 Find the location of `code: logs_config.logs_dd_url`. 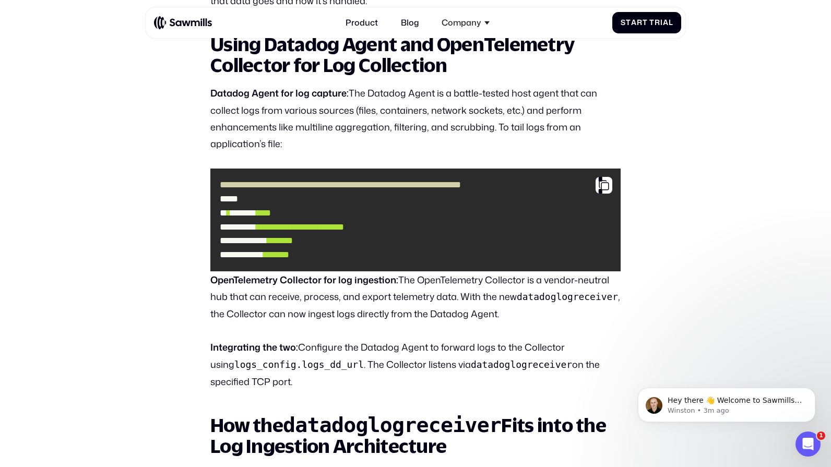

code: logs_config.logs_dd_url is located at coordinates (299, 364).